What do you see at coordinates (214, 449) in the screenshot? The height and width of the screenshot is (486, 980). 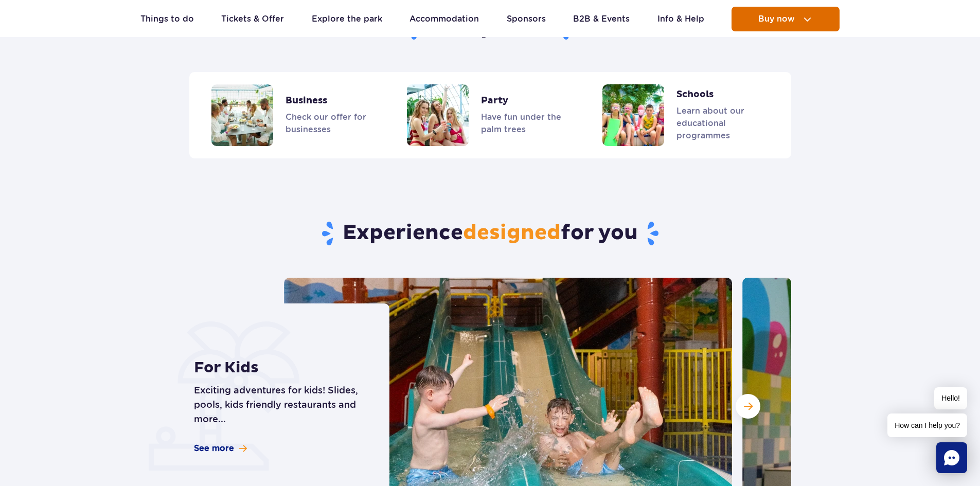 I see `span: See more` at bounding box center [214, 449].